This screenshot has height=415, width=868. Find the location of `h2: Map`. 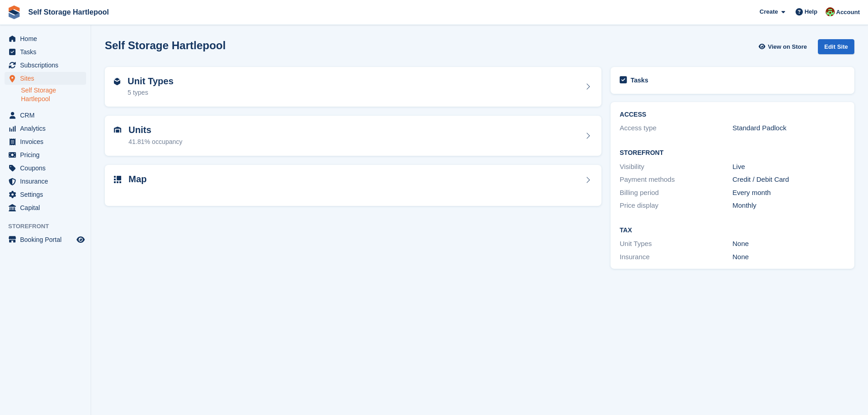

h2: Map is located at coordinates (138, 179).